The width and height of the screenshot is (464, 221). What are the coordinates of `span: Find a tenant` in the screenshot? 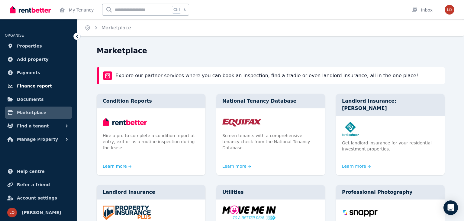 It's located at (33, 126).